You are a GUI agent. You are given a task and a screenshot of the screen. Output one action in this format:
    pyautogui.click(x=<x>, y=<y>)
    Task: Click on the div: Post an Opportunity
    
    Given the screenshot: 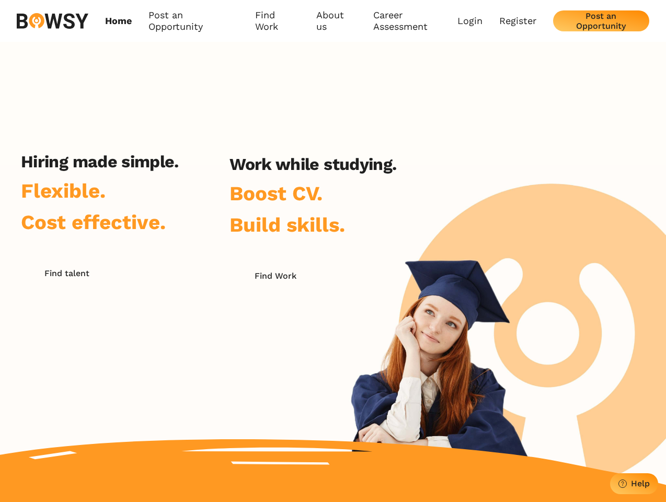 What is the action you would take?
    pyautogui.click(x=601, y=21)
    